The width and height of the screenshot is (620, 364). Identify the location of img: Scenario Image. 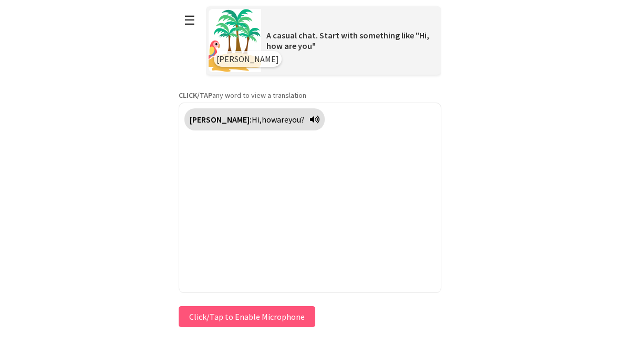
(235, 40).